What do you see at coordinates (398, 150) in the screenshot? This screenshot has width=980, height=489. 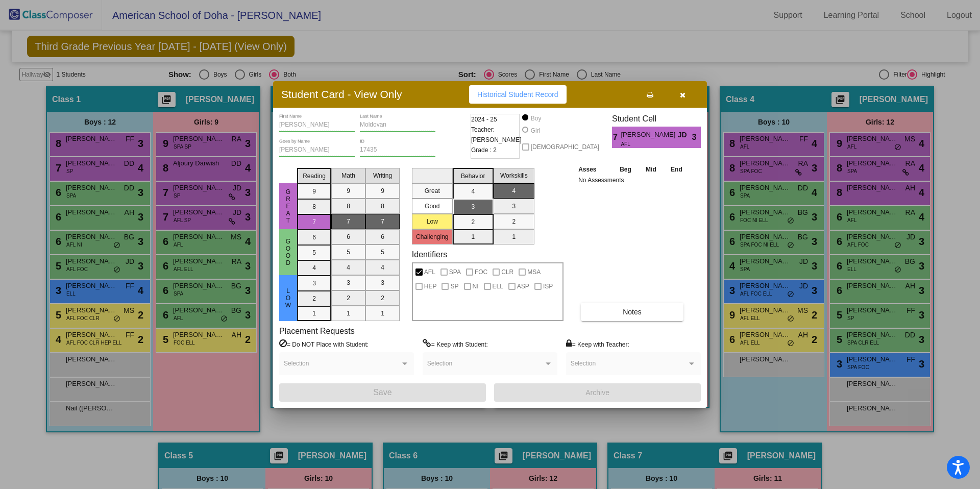 I see `input: Enter ID` at bounding box center [398, 150].